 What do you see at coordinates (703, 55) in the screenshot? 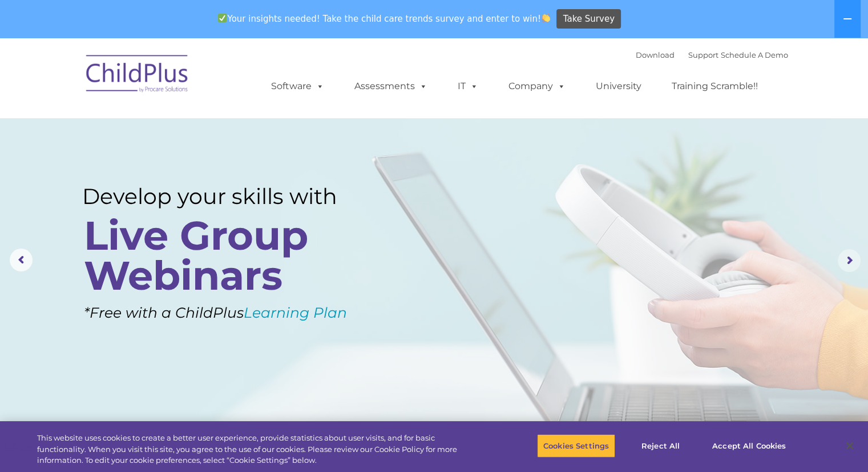
I see `a: Support` at bounding box center [703, 55].